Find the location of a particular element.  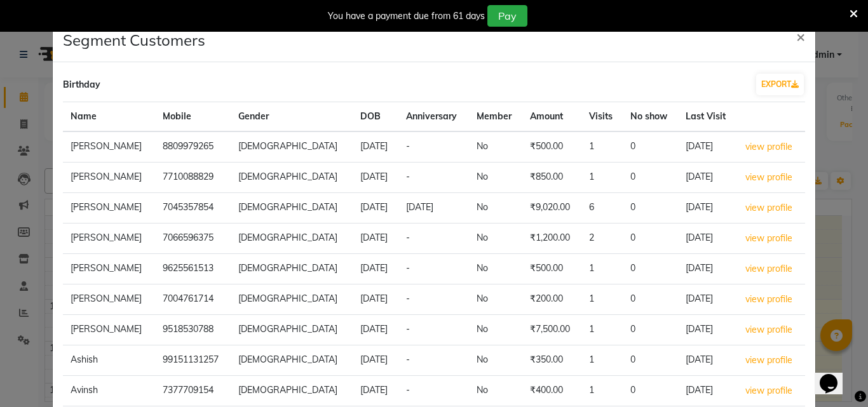

td: 9518530788 is located at coordinates (192, 330).